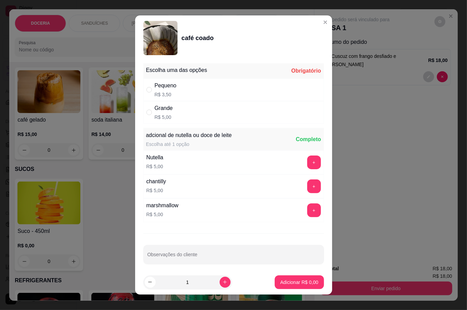 The width and height of the screenshot is (467, 310). Describe the element at coordinates (166, 94) in the screenshot. I see `p: R$ 3,50` at that location.